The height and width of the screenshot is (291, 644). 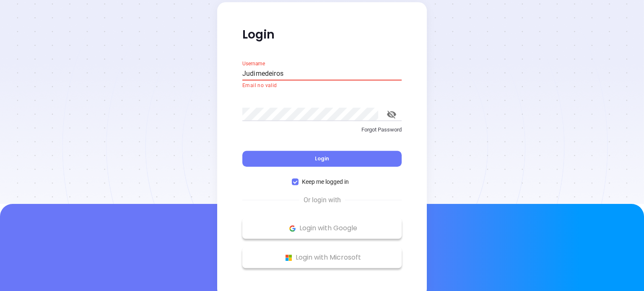 I want to click on span: Keep me logged in, so click(x=326, y=182).